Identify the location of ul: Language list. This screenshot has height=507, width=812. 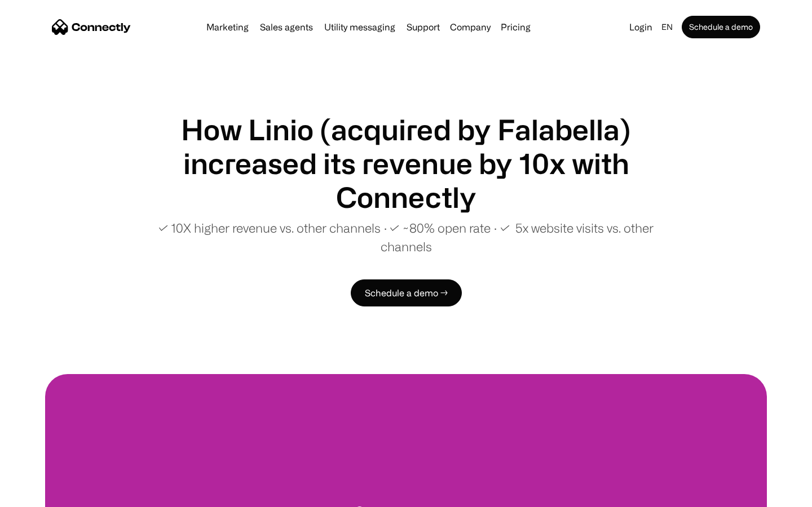
(45, 495).